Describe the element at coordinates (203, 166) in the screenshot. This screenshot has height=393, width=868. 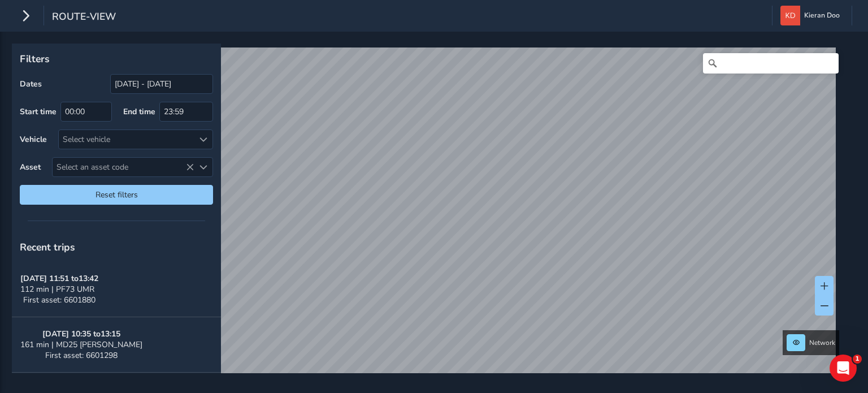
I see `div: Select an asset code` at that location.